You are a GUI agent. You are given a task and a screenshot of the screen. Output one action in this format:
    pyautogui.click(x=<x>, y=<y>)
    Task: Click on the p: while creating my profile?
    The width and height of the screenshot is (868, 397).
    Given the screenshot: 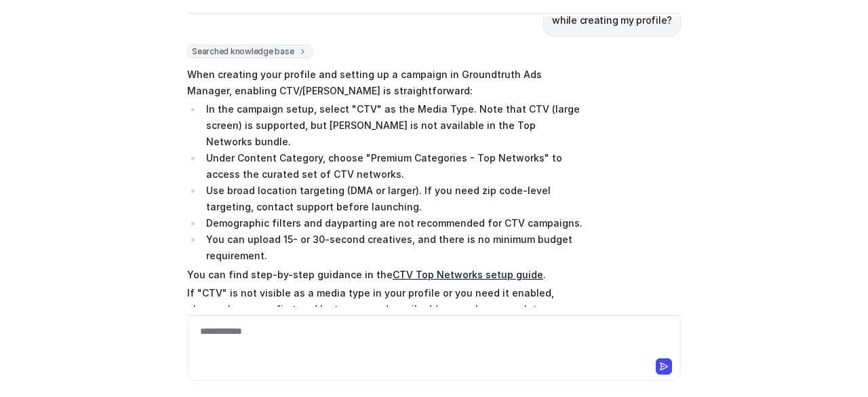 What is the action you would take?
    pyautogui.click(x=612, y=20)
    